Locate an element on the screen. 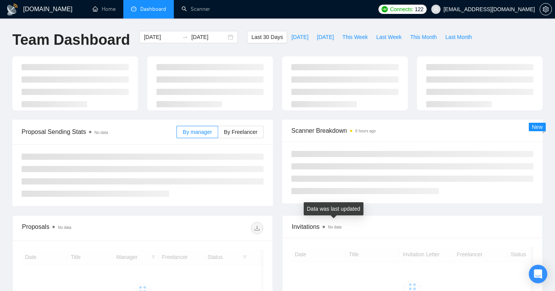  input: Start date is located at coordinates (161, 37).